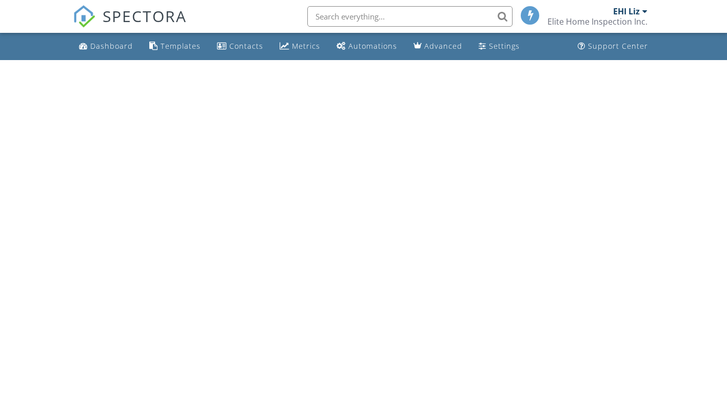 Image resolution: width=727 pixels, height=402 pixels. I want to click on a: Dashboard, so click(106, 46).